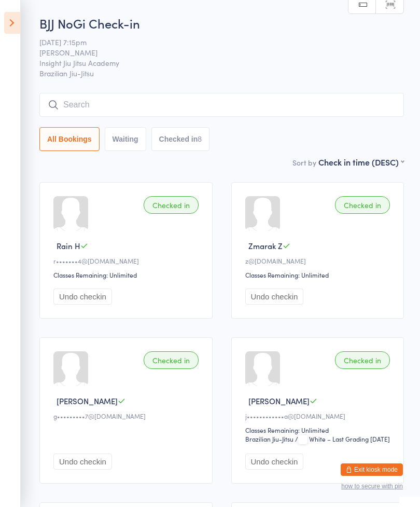 The height and width of the screenshot is (507, 420). What do you see at coordinates (214, 63) in the screenshot?
I see `span: Insight Jiu Jitsu Academy` at bounding box center [214, 63].